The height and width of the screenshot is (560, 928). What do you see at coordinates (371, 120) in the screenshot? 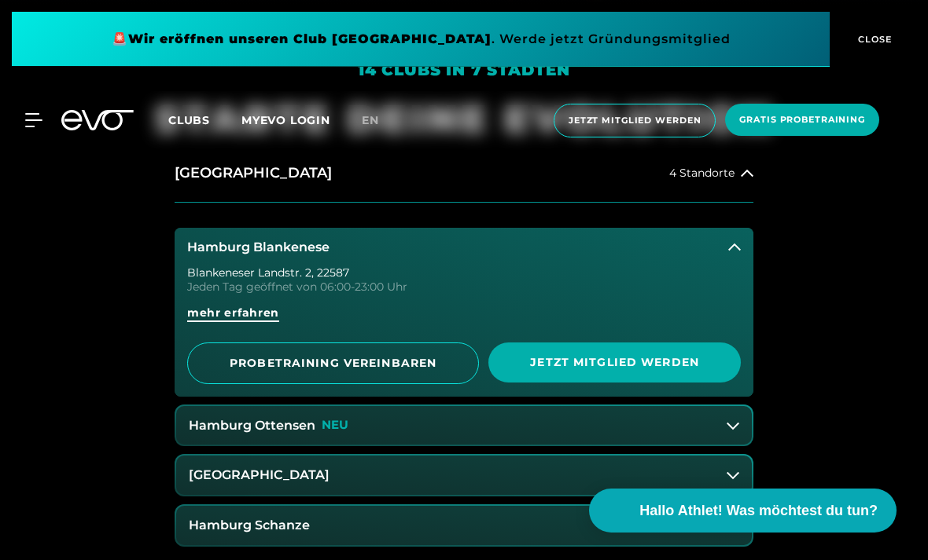
I see `span: en` at bounding box center [371, 120].